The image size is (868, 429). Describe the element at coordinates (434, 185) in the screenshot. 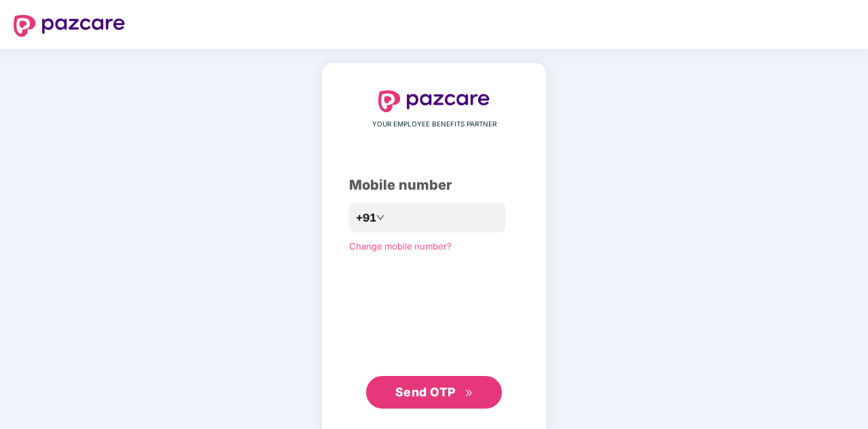

I see `div: Mobile number` at that location.